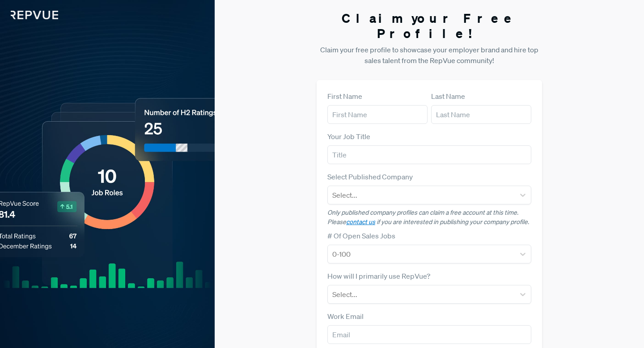  I want to click on label: Your Job Title, so click(349, 137).